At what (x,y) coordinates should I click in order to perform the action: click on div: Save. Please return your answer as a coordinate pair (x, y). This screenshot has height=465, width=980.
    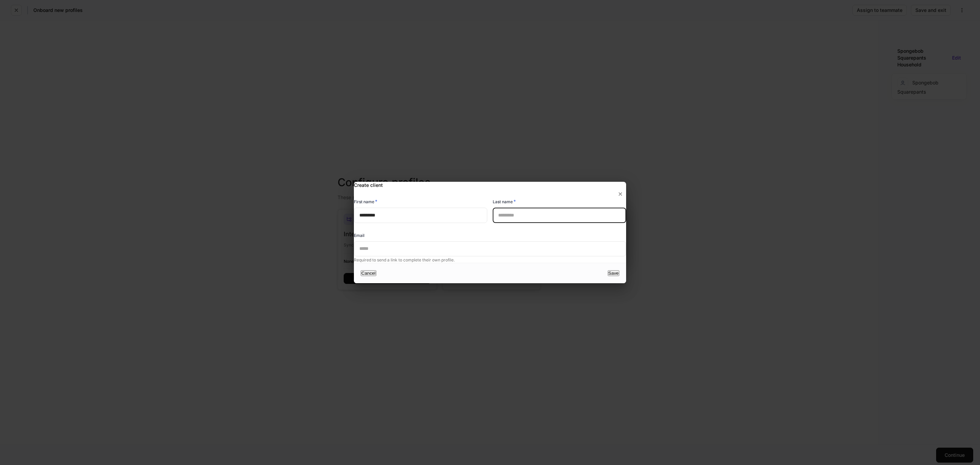
    Looking at the image, I should click on (614, 273).